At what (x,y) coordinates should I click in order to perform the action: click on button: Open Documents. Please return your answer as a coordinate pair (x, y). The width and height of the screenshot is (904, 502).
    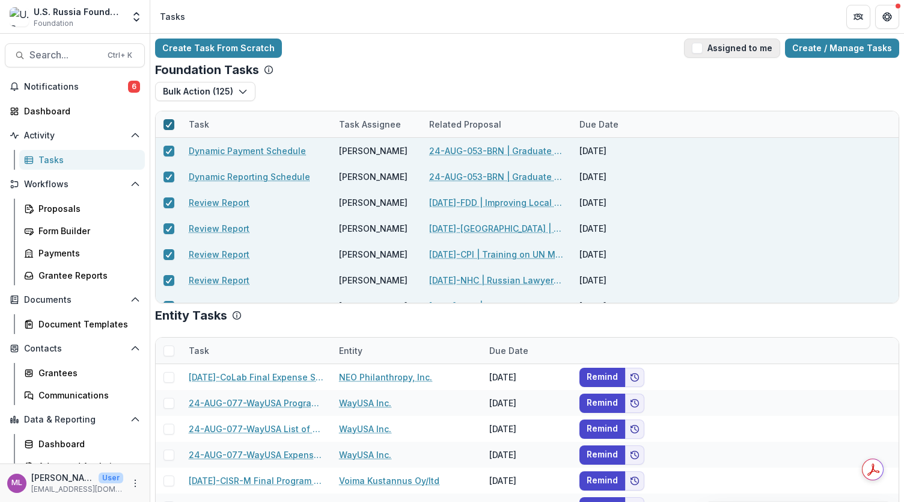
    Looking at the image, I should click on (75, 299).